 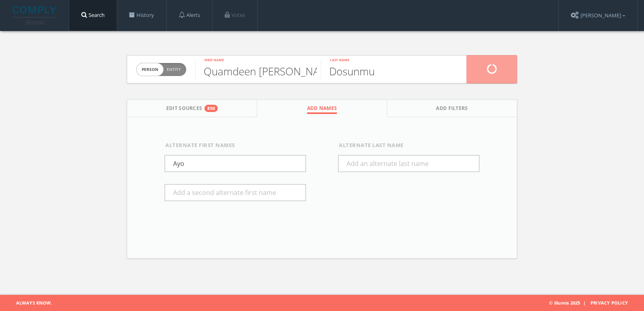 I want to click on div: 850, so click(x=211, y=108).